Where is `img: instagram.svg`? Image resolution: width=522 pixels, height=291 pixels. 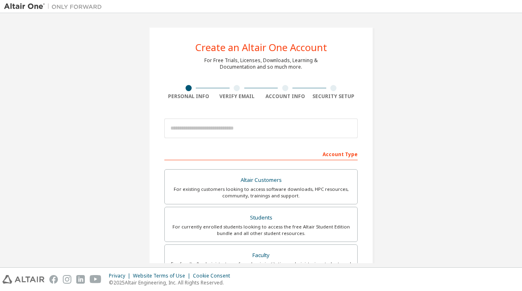
img: instagram.svg is located at coordinates (67, 279).